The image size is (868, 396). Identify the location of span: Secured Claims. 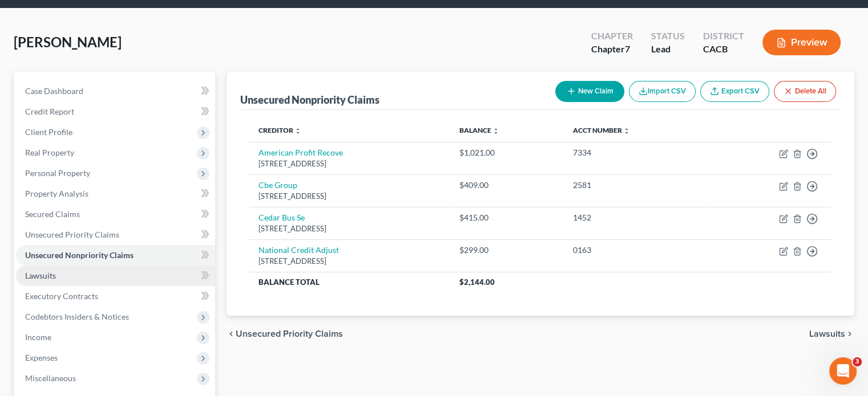
(53, 214).